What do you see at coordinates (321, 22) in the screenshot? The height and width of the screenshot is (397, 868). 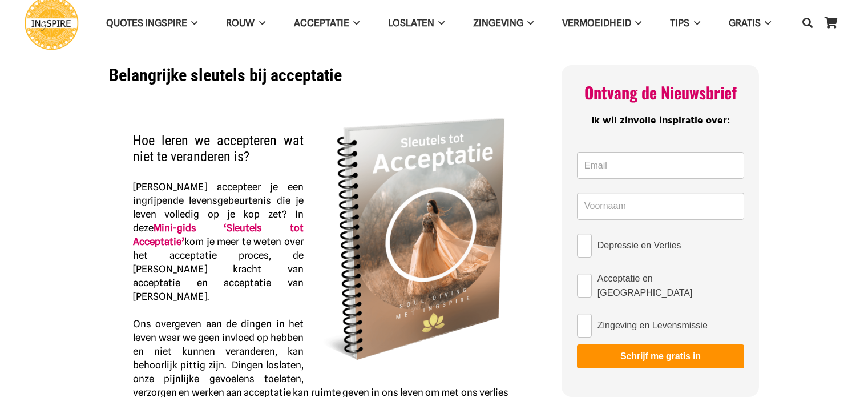 I see `span: Acceptatie` at bounding box center [321, 22].